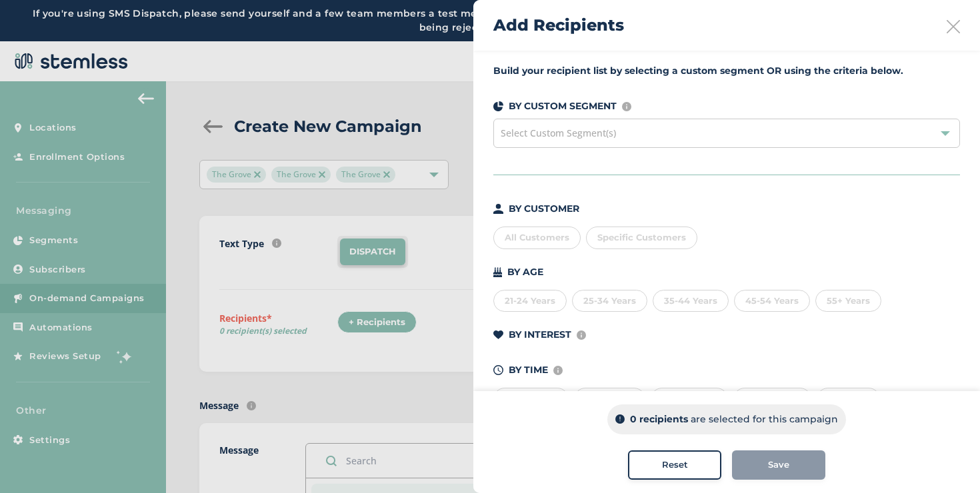  Describe the element at coordinates (498, 370) in the screenshot. I see `img: icon-time-dark-e6b1183b.svg` at that location.